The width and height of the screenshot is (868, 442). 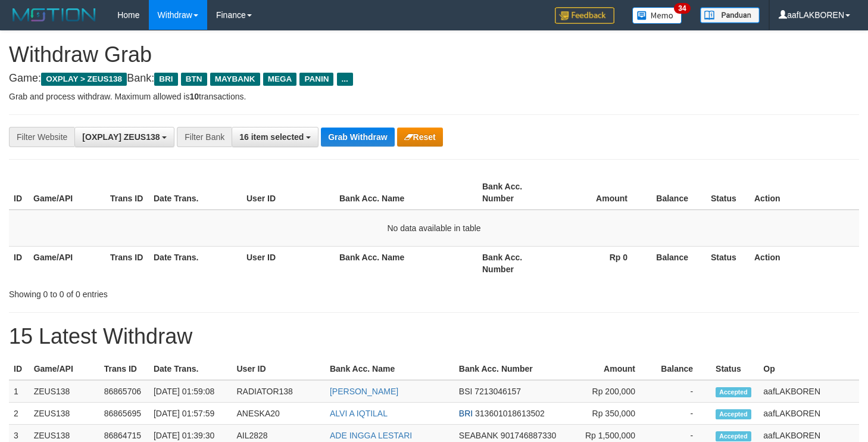 I want to click on td: Rp 200,000, so click(x=611, y=391).